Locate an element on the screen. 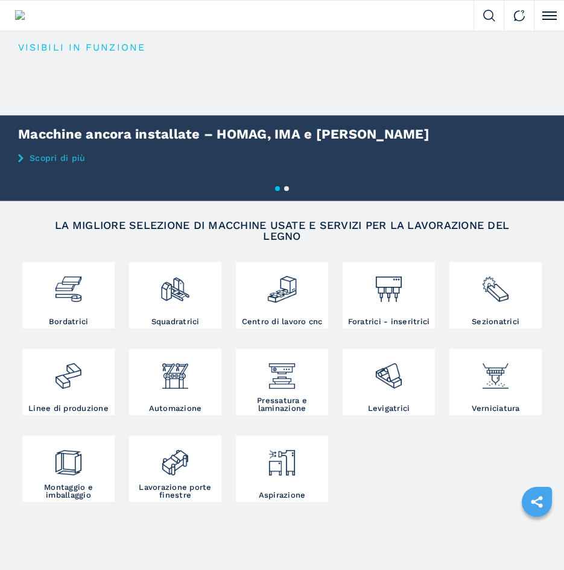  img: verniciatura_1.png is located at coordinates (495, 371).